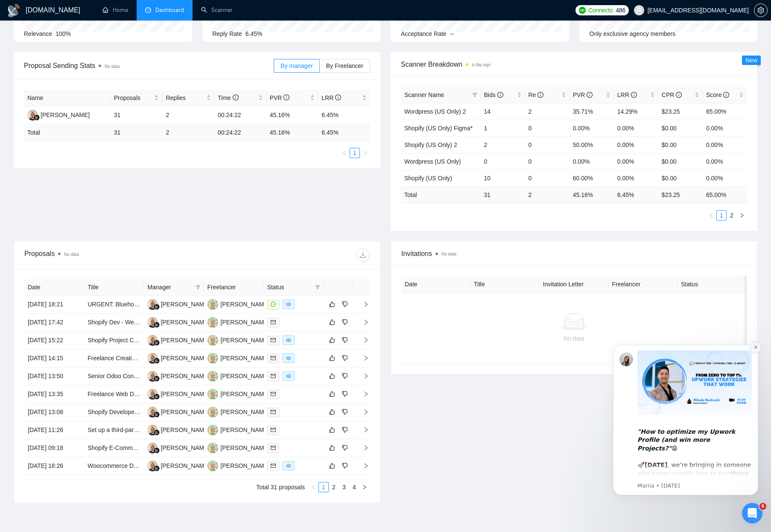  I want to click on li: 4, so click(354, 487).